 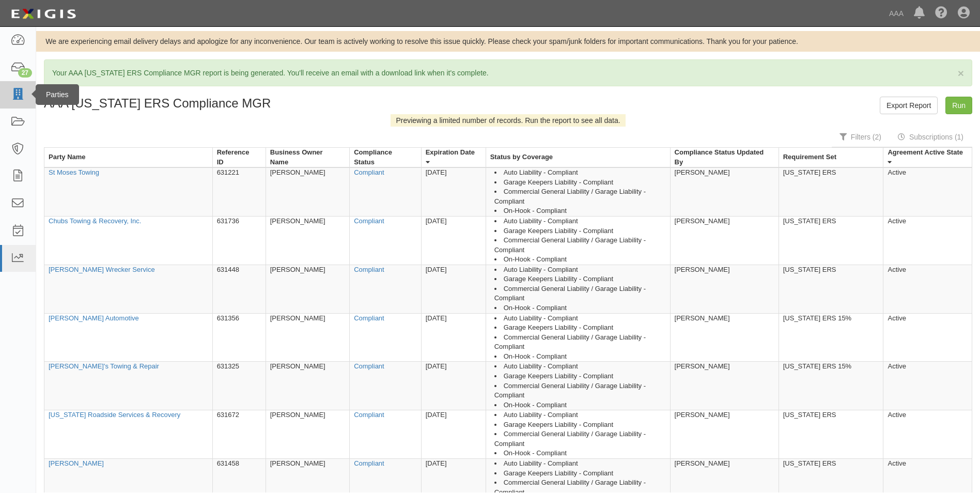 I want to click on div: Party Name, so click(x=67, y=157).